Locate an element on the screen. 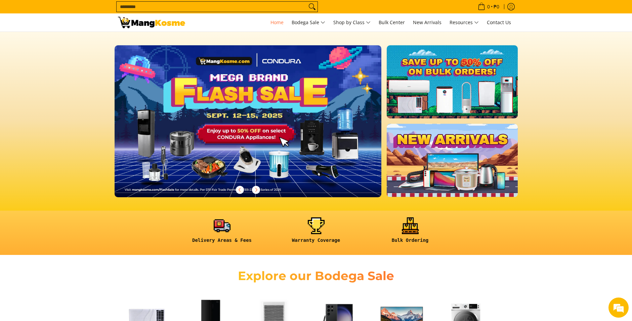 The width and height of the screenshot is (632, 321). span: 0 is located at coordinates (488, 7).